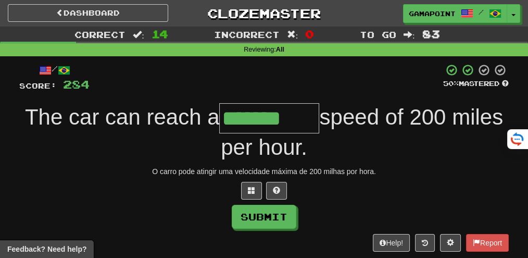 The height and width of the screenshot is (258, 528). What do you see at coordinates (378, 34) in the screenshot?
I see `span: To go` at bounding box center [378, 34].